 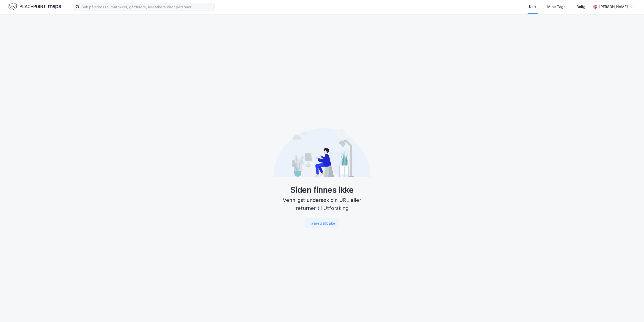 I want to click on div: Vennligst undersøk din URL eller returner til Utforsking, so click(x=322, y=204).